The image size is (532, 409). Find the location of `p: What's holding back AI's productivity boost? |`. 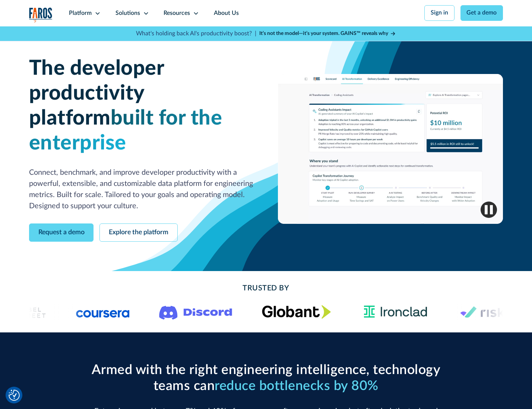

p: What's holding back AI's productivity boost? | is located at coordinates (196, 34).